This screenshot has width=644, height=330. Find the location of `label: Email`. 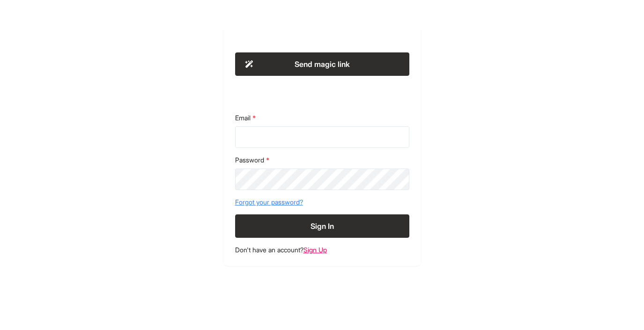

label: Email is located at coordinates (322, 118).